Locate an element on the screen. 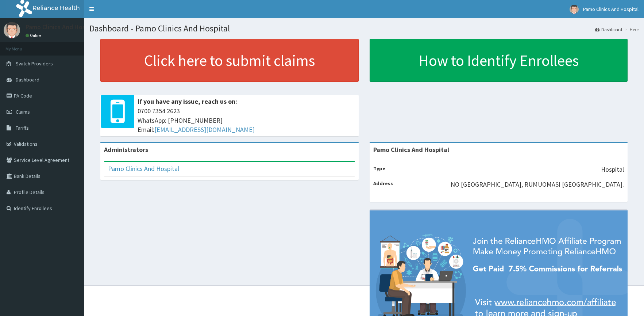  span: Dashboard is located at coordinates (27, 80).